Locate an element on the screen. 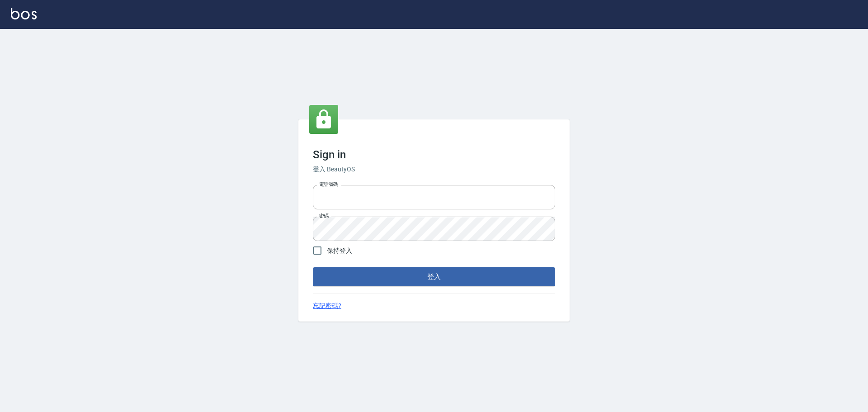 Image resolution: width=868 pixels, height=412 pixels. a: 忘記密碼? is located at coordinates (327, 306).